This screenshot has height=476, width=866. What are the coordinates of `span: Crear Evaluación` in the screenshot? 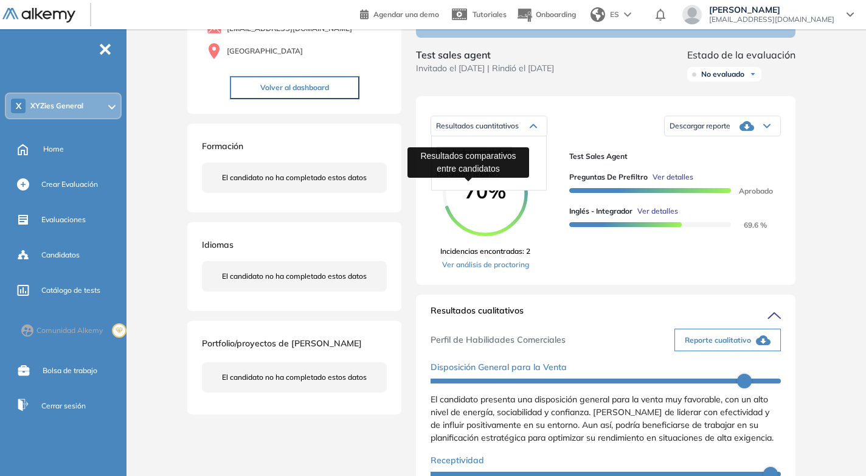 It's located at (69, 184).